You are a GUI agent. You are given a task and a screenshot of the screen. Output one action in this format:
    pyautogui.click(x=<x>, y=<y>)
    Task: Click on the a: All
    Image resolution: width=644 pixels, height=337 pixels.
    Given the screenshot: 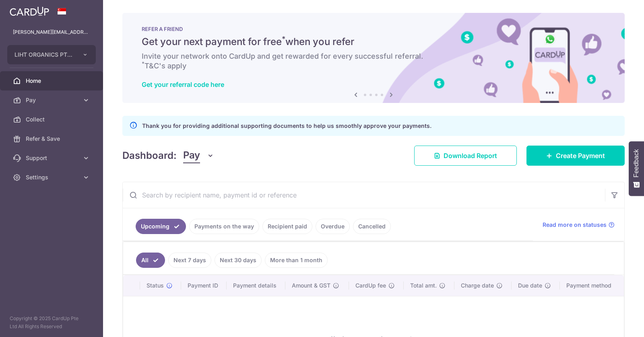 What is the action you would take?
    pyautogui.click(x=151, y=261)
    